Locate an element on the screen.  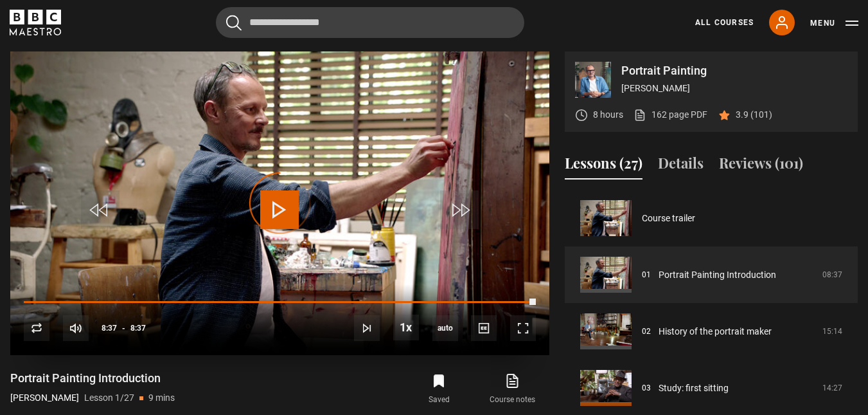
div: Progress Bar is located at coordinates (279, 302).